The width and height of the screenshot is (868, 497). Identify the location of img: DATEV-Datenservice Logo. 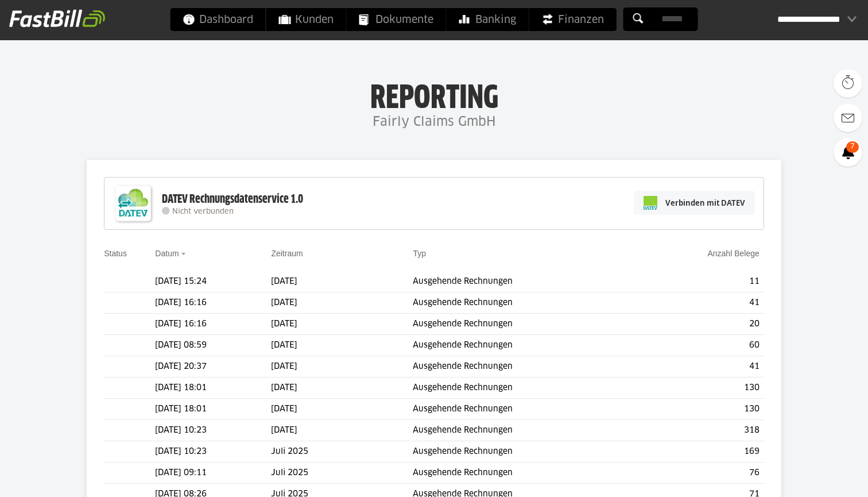
(133, 203).